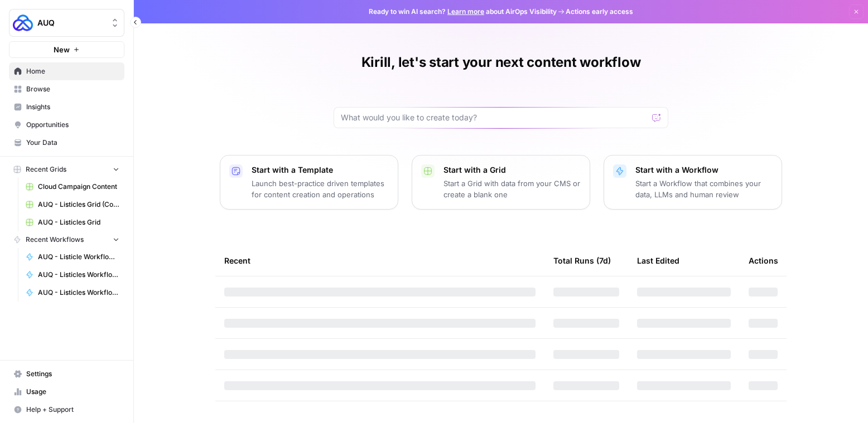 This screenshot has width=868, height=423. What do you see at coordinates (466, 11) in the screenshot?
I see `a: Learn more` at bounding box center [466, 11].